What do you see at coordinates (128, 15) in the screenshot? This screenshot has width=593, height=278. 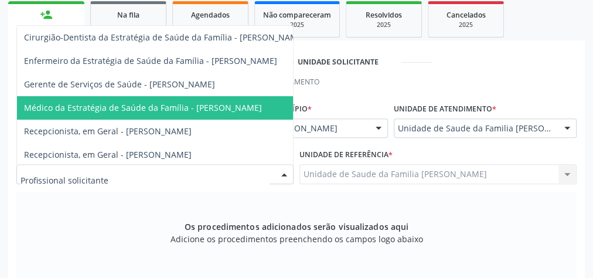 I see `span: Na fila` at bounding box center [128, 15].